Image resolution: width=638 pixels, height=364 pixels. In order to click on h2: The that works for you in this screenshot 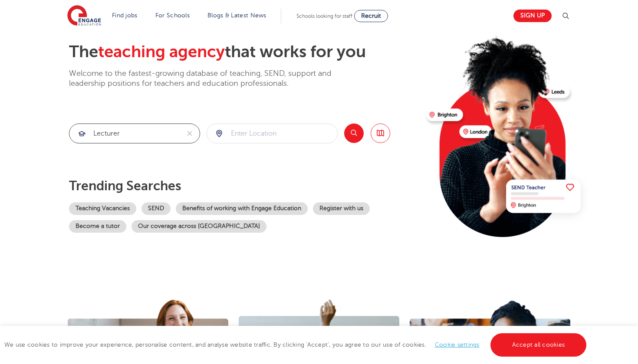, I will do `click(244, 52)`.